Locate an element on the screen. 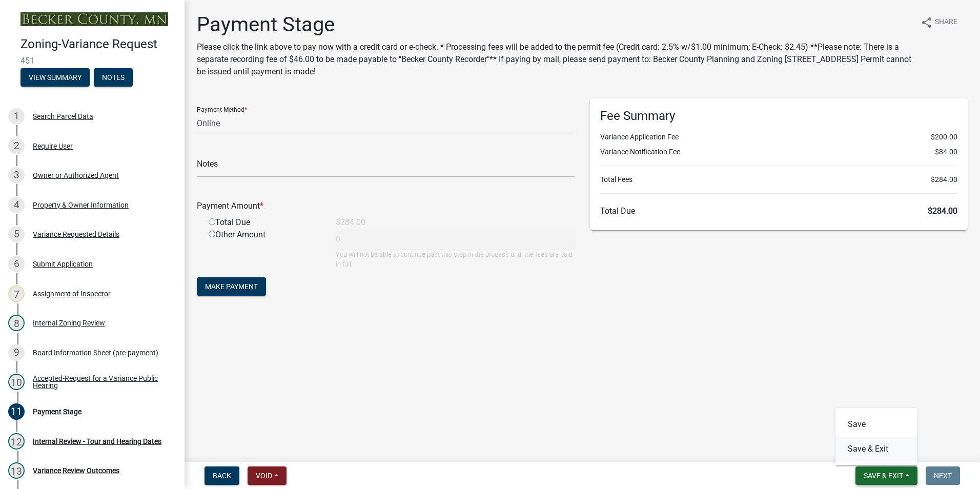  div: 10 is located at coordinates (17, 382).